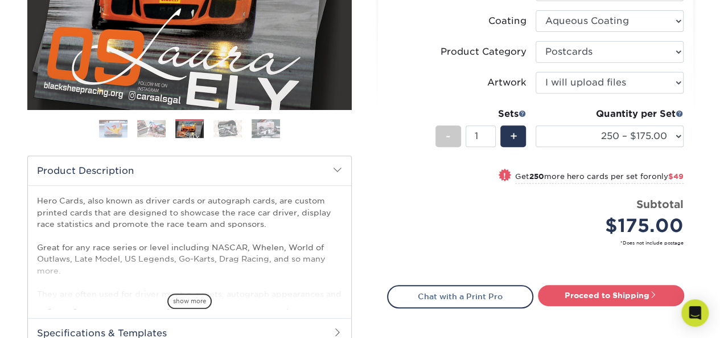  Describe the element at coordinates (481, 114) in the screenshot. I see `div: Sets` at that location.